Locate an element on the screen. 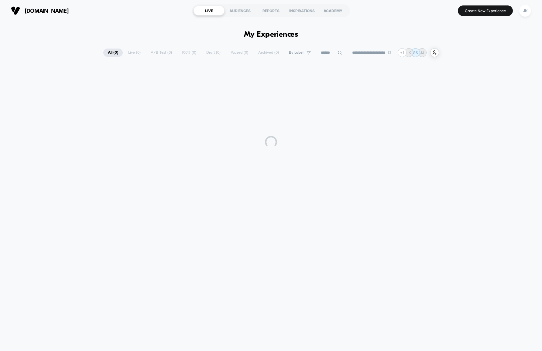  span: By Label is located at coordinates (296, 53).